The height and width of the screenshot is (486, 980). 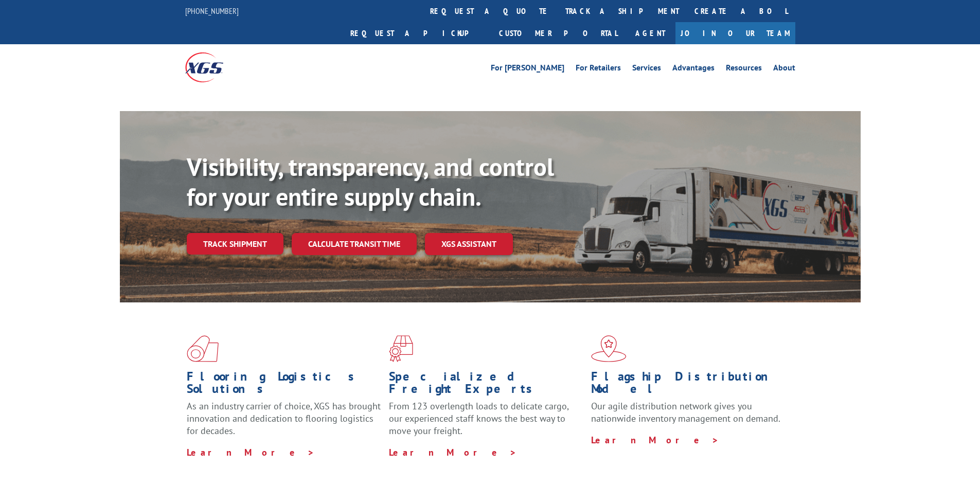 I want to click on a: Calculate transit time, so click(x=354, y=244).